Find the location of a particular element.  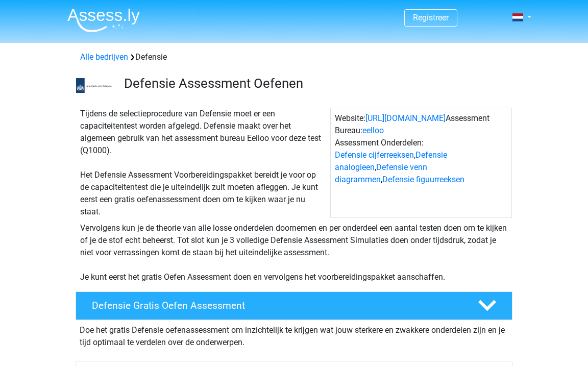

a: eelloo is located at coordinates (373, 130).